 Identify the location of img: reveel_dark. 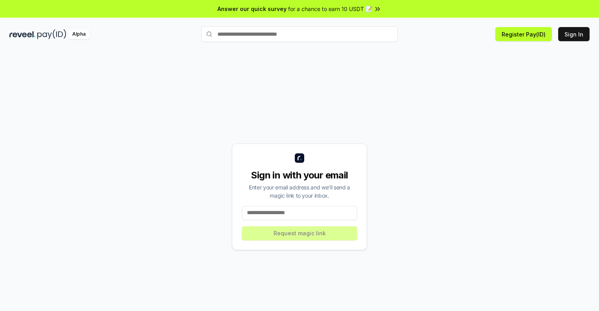
(22, 34).